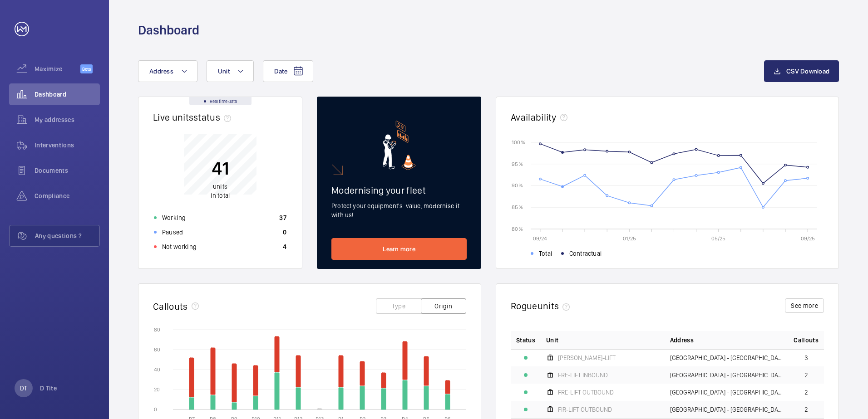 The width and height of the screenshot is (868, 419). Describe the element at coordinates (48, 388) in the screenshot. I see `p: D Tite` at that location.